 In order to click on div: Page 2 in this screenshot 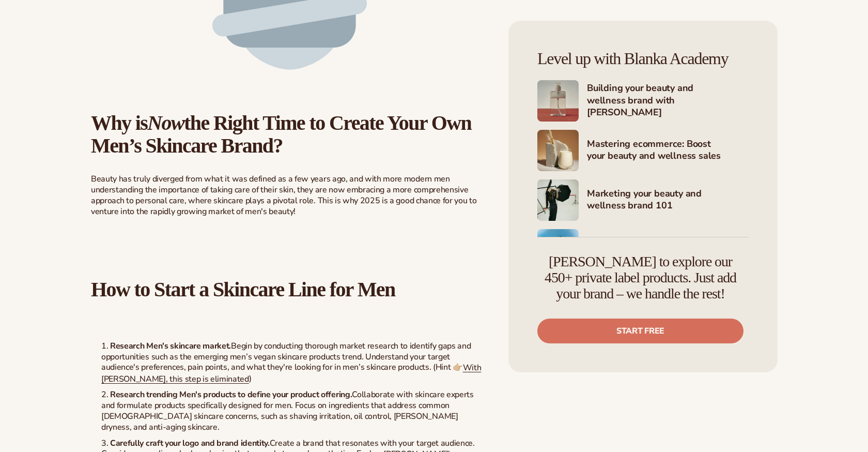, I will do `click(289, 306)`.